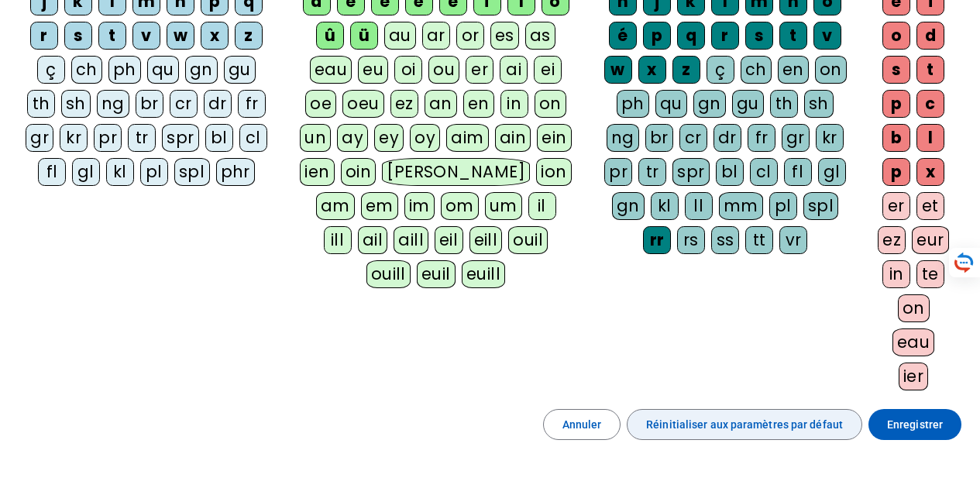 The width and height of the screenshot is (980, 495). What do you see at coordinates (184, 103) in the screenshot?
I see `div: cr` at bounding box center [184, 103].